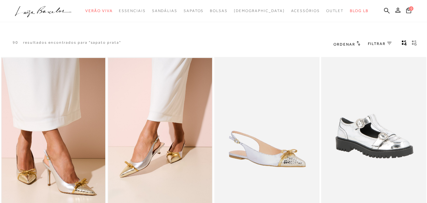  Describe the element at coordinates (377, 44) in the screenshot. I see `span: FILTRAR` at that location.